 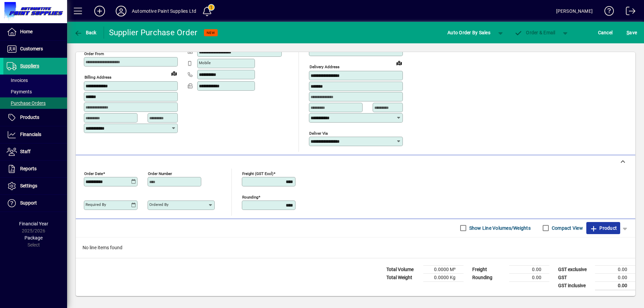 I want to click on a: Invoices, so click(x=35, y=80).